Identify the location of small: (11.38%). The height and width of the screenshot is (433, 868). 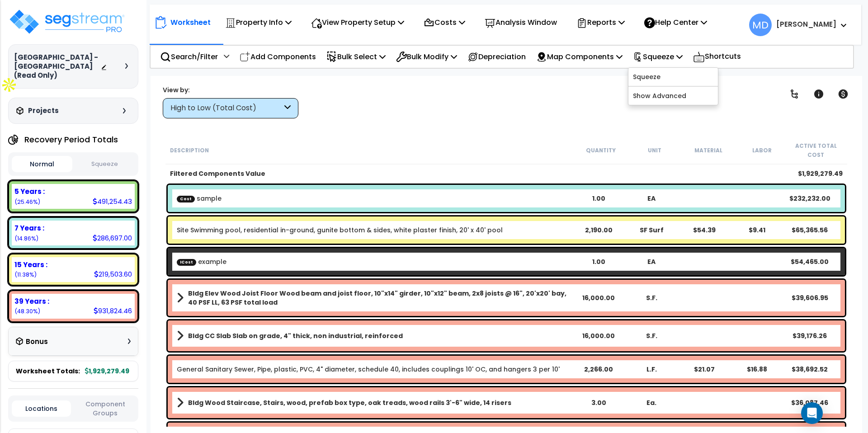
(25, 274).